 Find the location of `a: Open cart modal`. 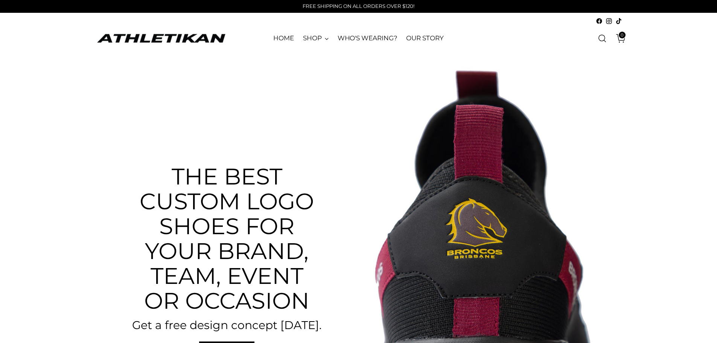

a: Open cart modal is located at coordinates (618, 38).